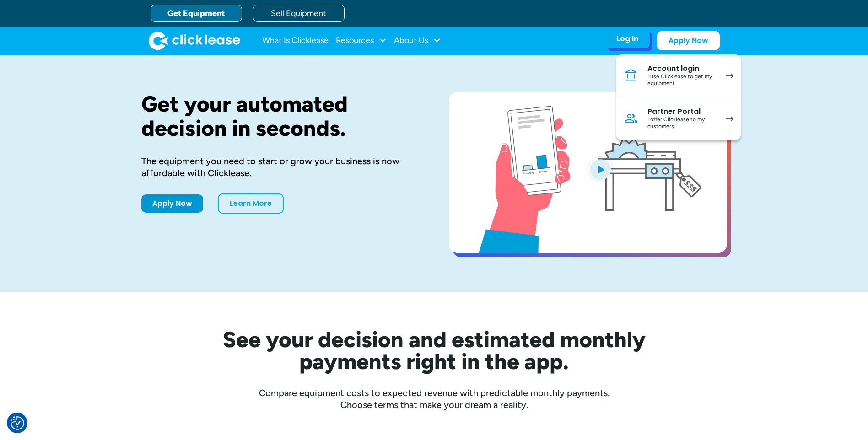  What do you see at coordinates (682, 69) in the screenshot?
I see `div: Account login` at bounding box center [682, 69].